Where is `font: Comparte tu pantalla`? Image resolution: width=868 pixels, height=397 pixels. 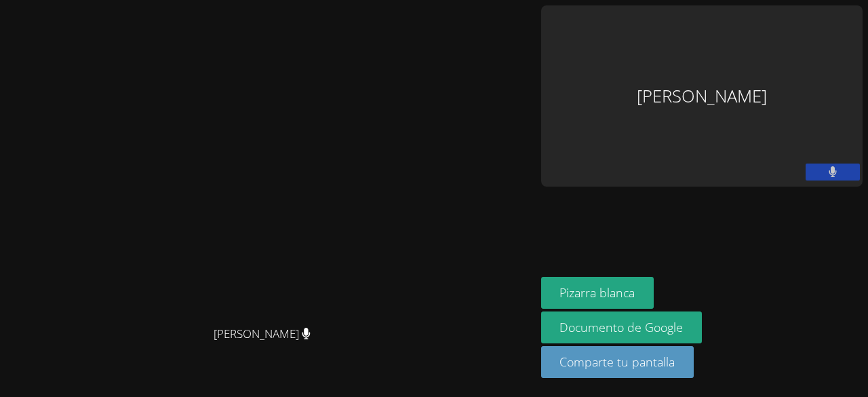 font: Comparte tu pantalla is located at coordinates (617, 361).